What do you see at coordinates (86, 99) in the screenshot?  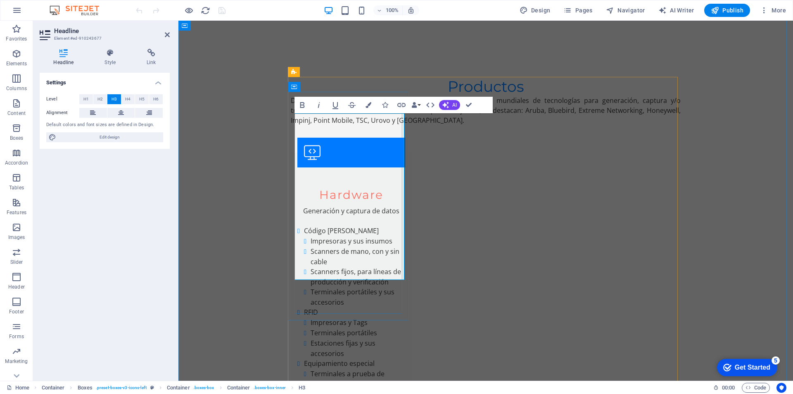 I see `span: H1` at bounding box center [86, 99].